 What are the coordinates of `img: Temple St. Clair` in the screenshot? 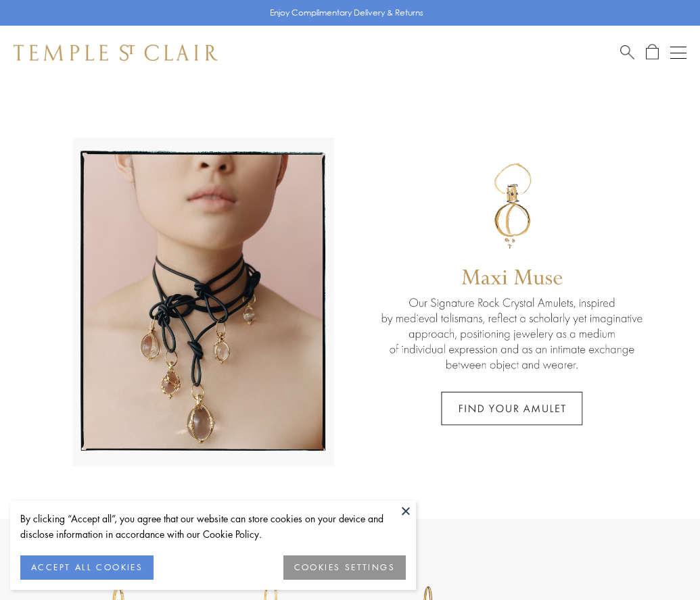 It's located at (116, 53).